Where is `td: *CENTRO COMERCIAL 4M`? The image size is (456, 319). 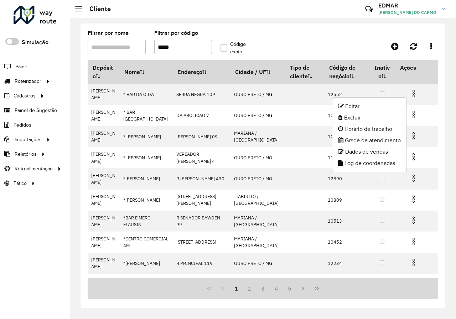
td: *CENTRO COMERCIAL 4M is located at coordinates (146, 242).